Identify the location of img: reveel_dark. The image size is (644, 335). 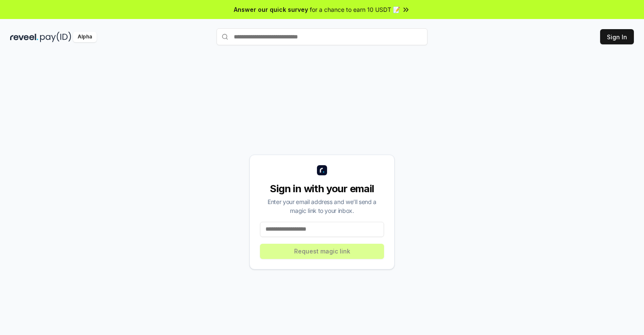
(24, 37).